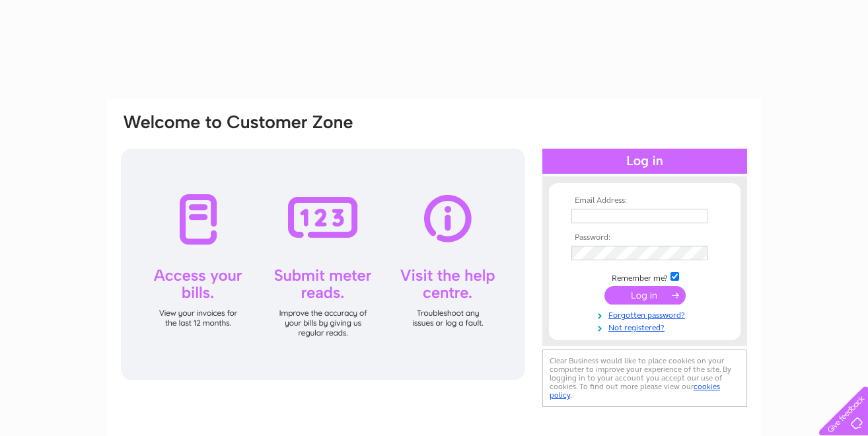  I want to click on input: Submit, so click(645, 295).